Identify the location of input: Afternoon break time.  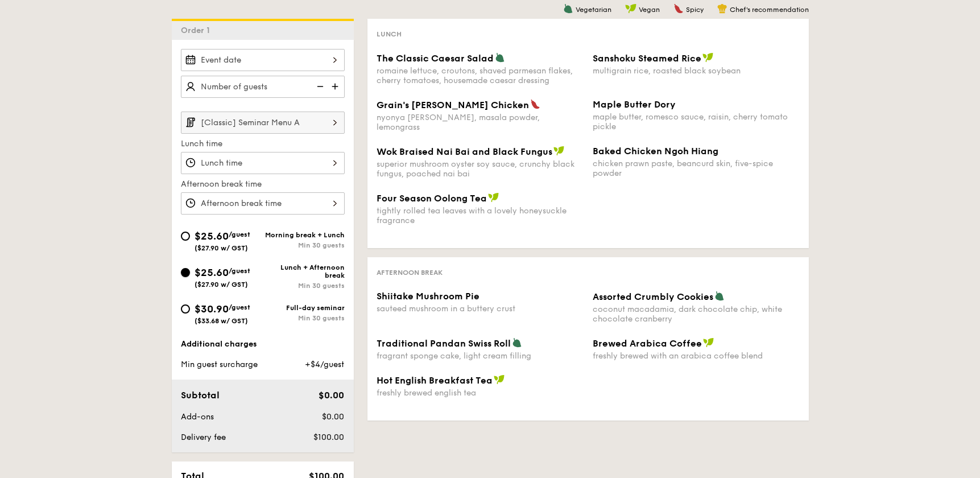
(263, 203).